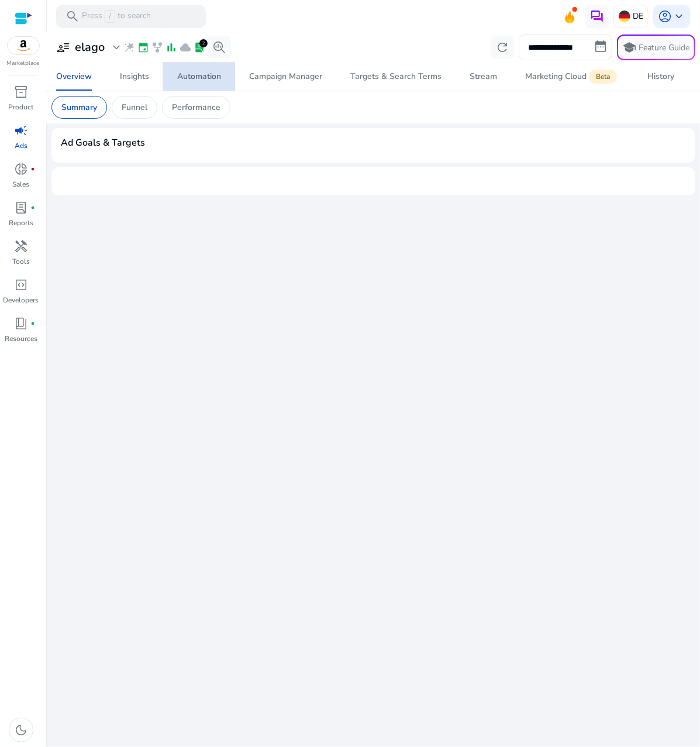 The width and height of the screenshot is (700, 747). What do you see at coordinates (483, 76) in the screenshot?
I see `div: Stream` at bounding box center [483, 76].